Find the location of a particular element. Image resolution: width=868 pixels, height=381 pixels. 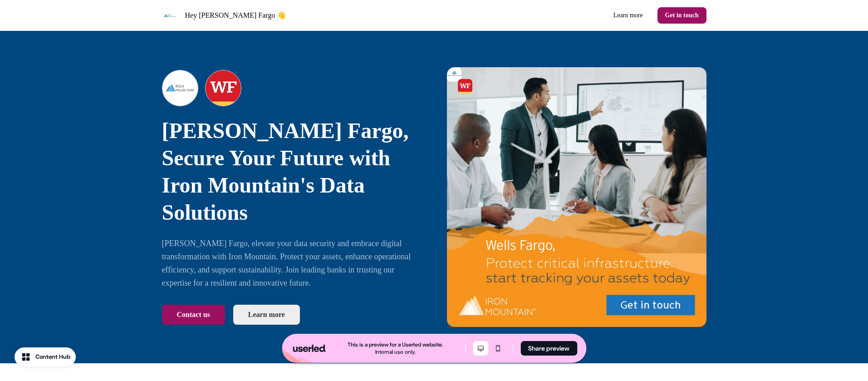

button: Content Hub is located at coordinates (45, 357).